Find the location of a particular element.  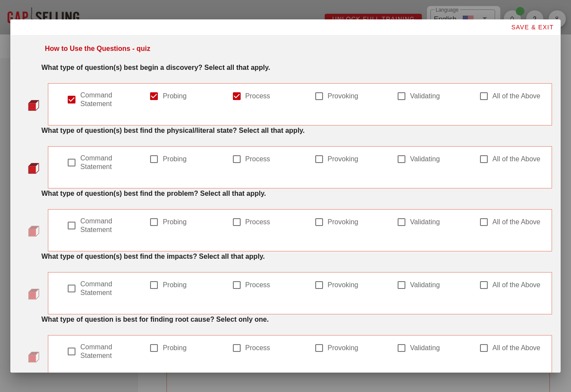

strong: What type of question(s) best find the physical/literal state? Select all that apply. is located at coordinates (173, 130).